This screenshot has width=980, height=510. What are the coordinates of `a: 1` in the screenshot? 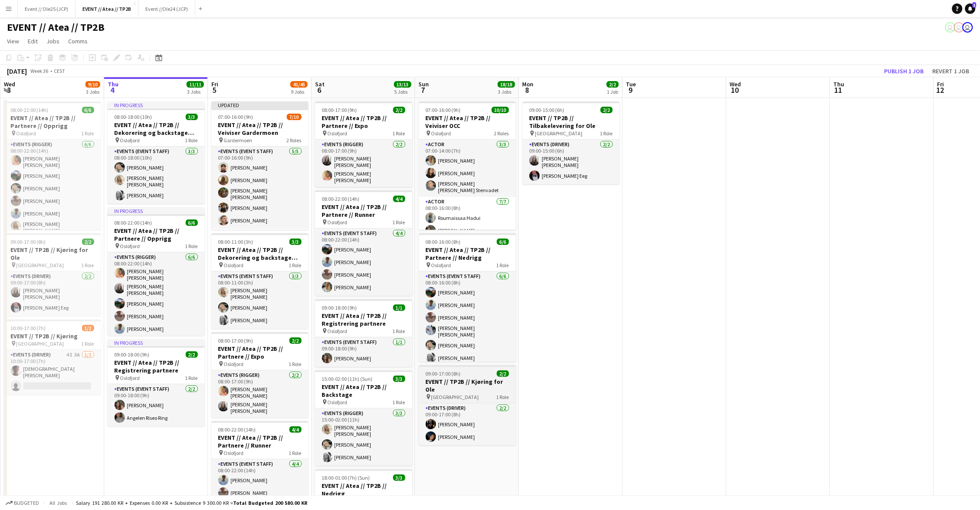 It's located at (971, 9).